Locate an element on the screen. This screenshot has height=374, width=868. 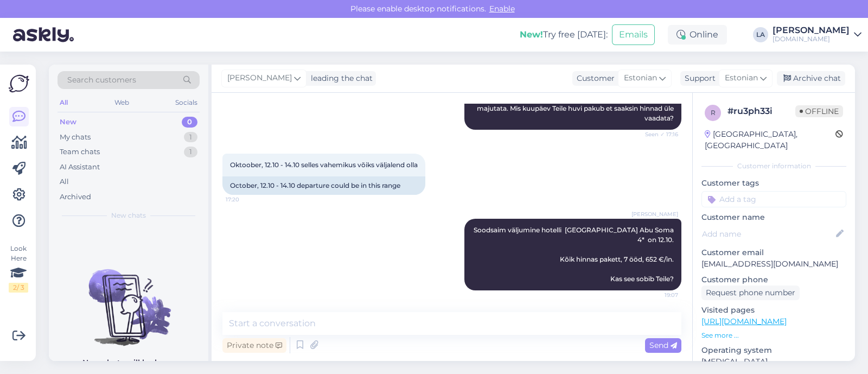
img: No chats is located at coordinates (128, 298).